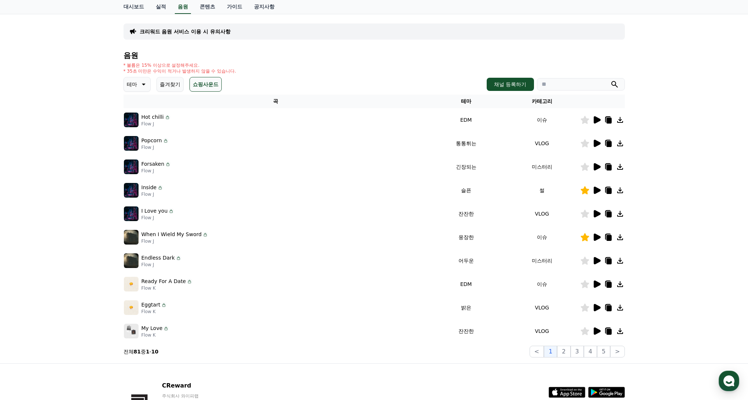 This screenshot has height=400, width=748. I want to click on a: 크리워드 음원 서비스 이용 시 유의사항, so click(185, 32).